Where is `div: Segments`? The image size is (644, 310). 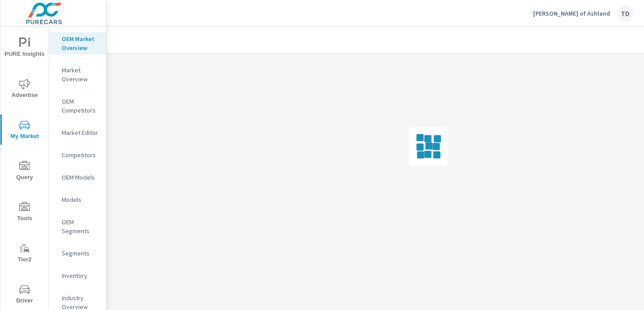 div: Segments is located at coordinates (78, 254).